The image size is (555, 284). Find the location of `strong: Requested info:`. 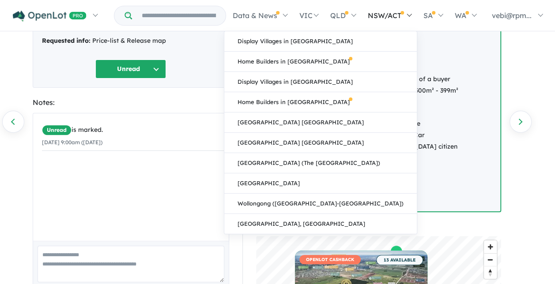

strong: Requested info: is located at coordinates (66, 41).